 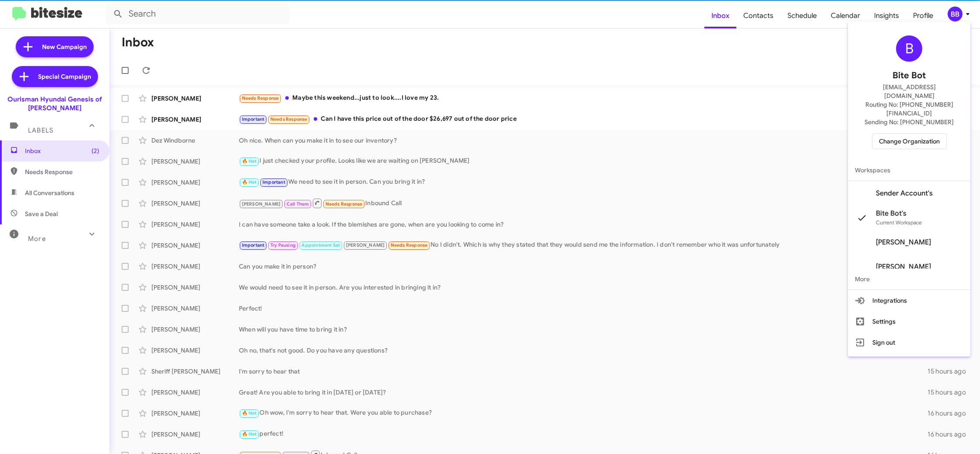 What do you see at coordinates (909, 141) in the screenshot?
I see `button: Change Organization` at bounding box center [909, 141].